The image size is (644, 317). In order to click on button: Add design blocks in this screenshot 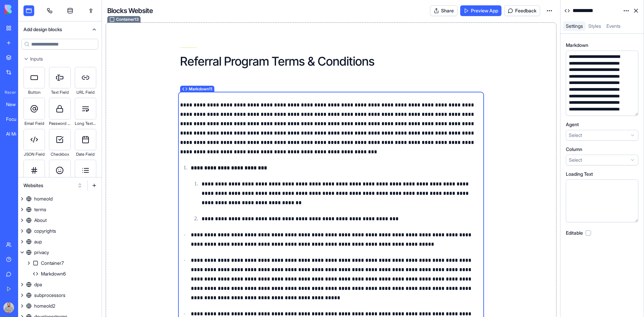, I will do `click(60, 29)`.